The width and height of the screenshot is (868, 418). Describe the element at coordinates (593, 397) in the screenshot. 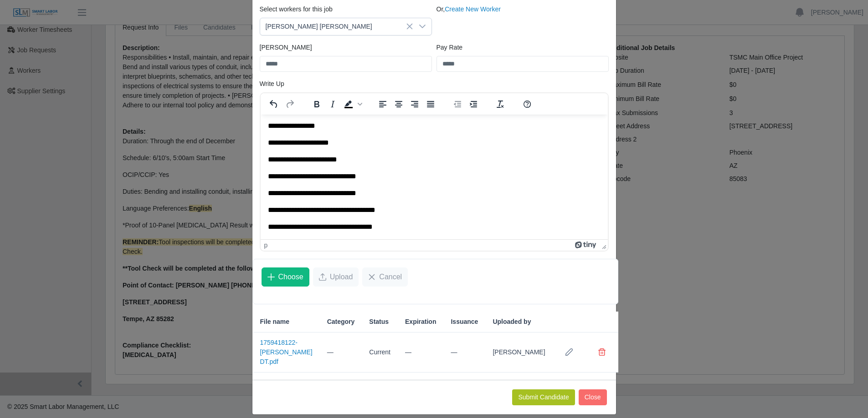

I see `button: Close` at that location.